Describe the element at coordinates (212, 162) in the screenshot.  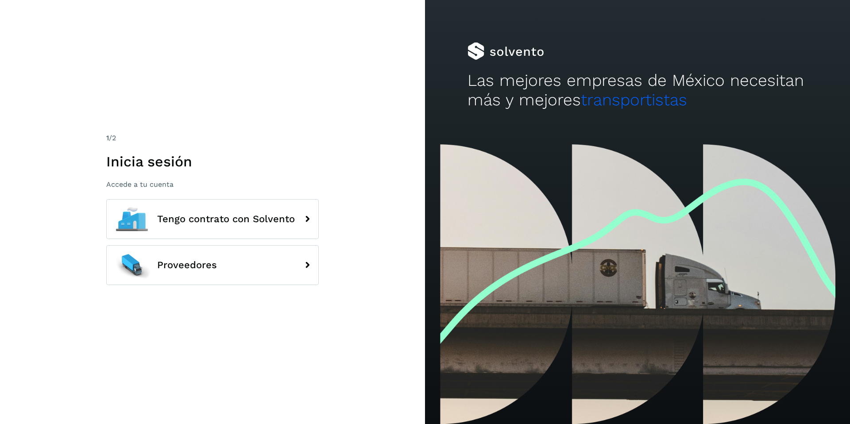
I see `h1: Inicia sesión` at that location.